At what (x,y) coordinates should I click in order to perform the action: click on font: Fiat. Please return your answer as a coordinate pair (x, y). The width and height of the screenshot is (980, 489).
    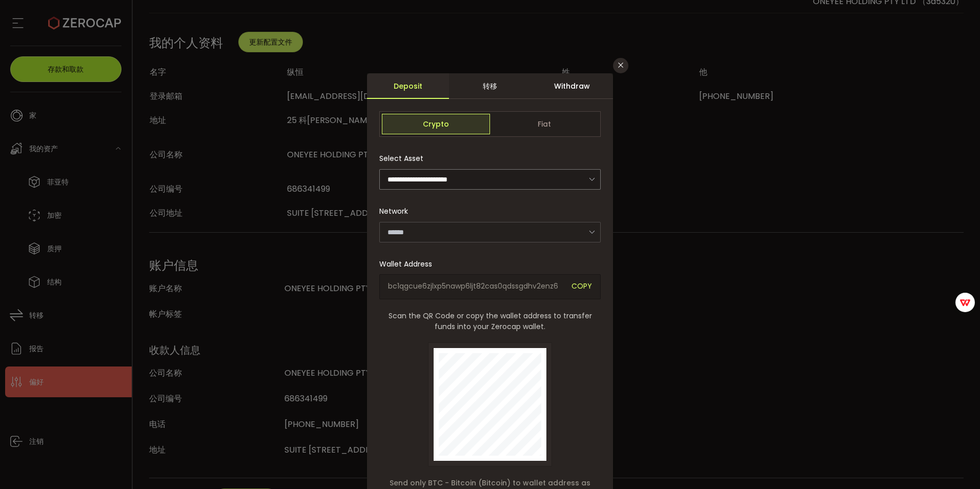
    Looking at the image, I should click on (544, 124).